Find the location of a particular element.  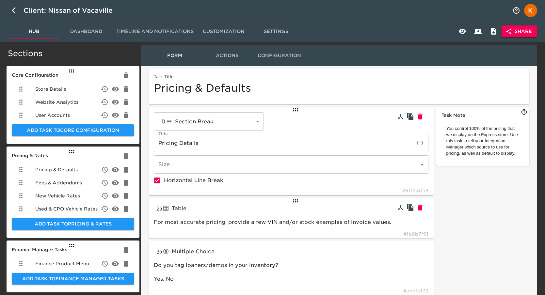

div: Section Break is located at coordinates (214, 121).